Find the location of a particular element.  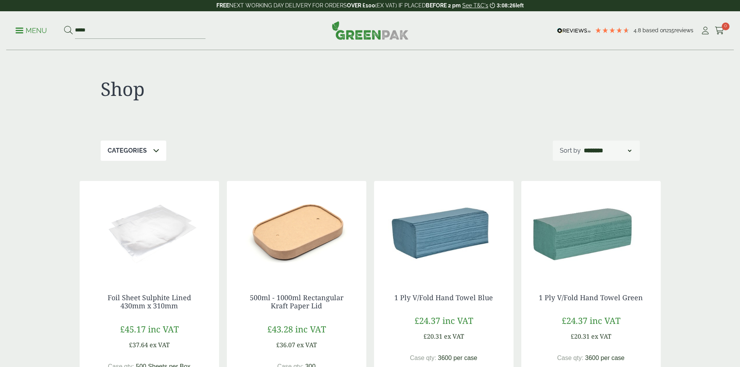

i: My Account is located at coordinates (705, 31).